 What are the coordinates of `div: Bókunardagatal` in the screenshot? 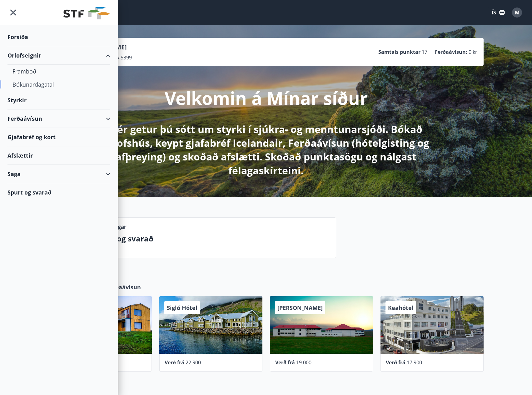 It's located at (59, 85).